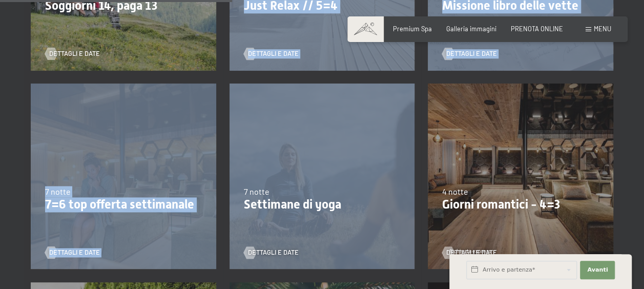 The image size is (644, 289). Describe the element at coordinates (471, 28) in the screenshot. I see `a: Galleria immagini` at that location.